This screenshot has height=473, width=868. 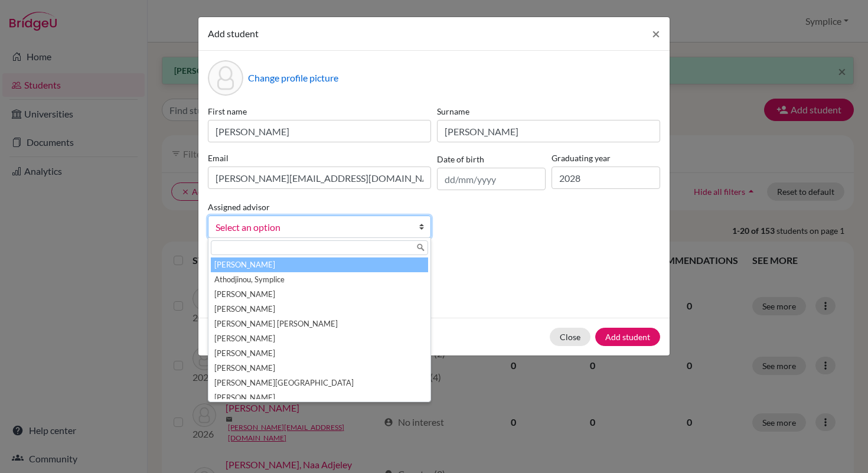 What do you see at coordinates (319, 158) in the screenshot?
I see `label: Email` at bounding box center [319, 158].